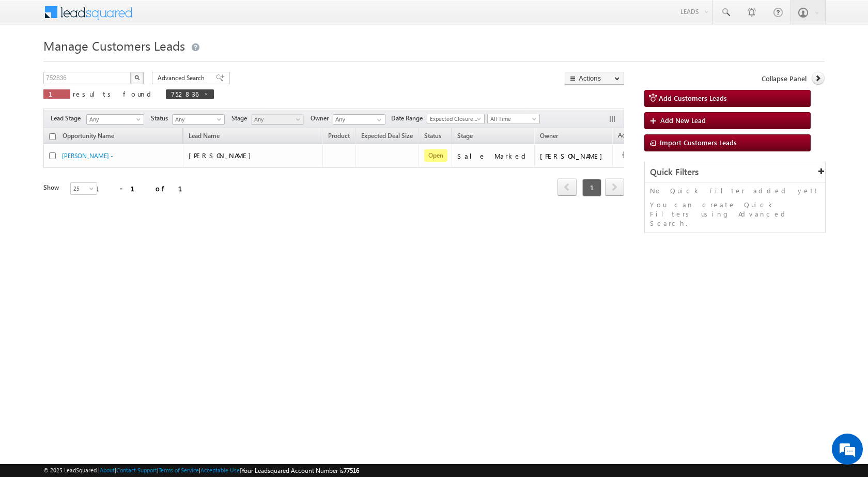 The width and height of the screenshot is (868, 477). Describe the element at coordinates (735, 172) in the screenshot. I see `div: Quick Filters` at that location.